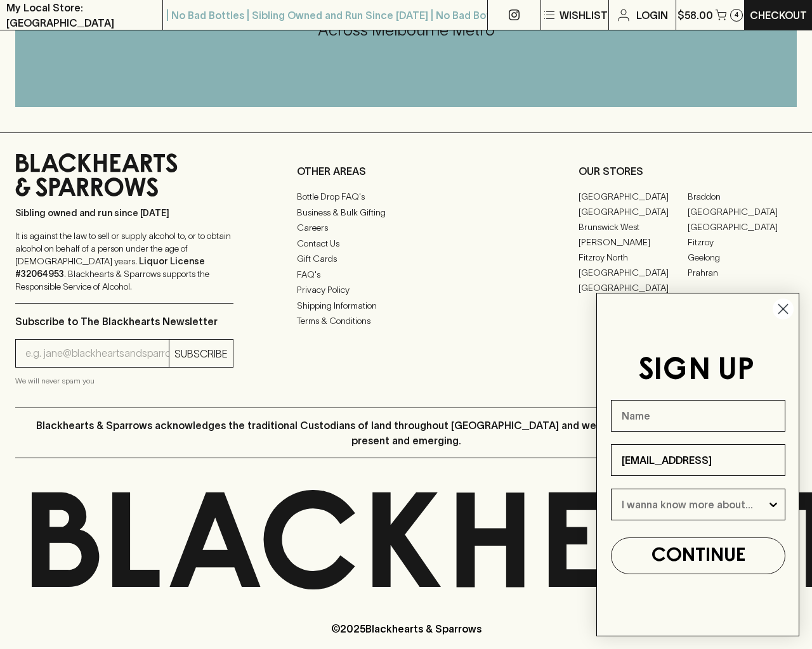  What do you see at coordinates (652, 15) in the screenshot?
I see `p: Login` at bounding box center [652, 15].